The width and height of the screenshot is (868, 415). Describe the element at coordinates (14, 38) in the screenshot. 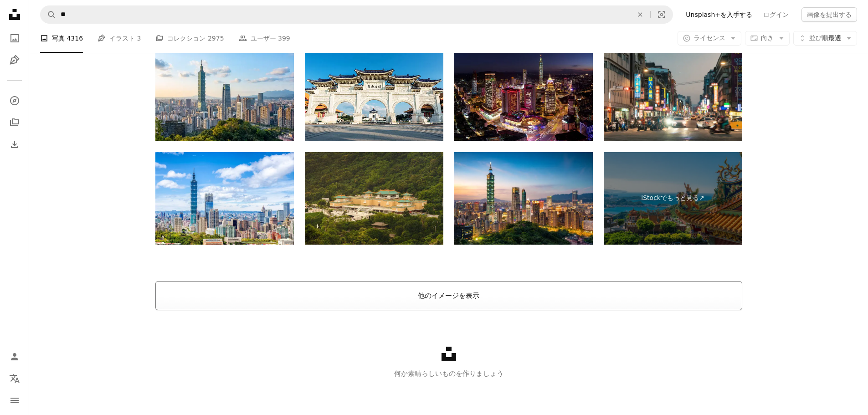

I see `a: 写真` at that location.